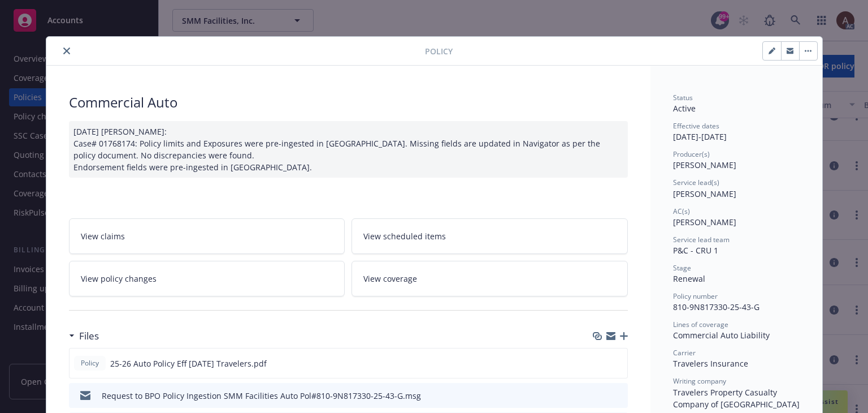  What do you see at coordinates (683, 97) in the screenshot?
I see `span: Status` at bounding box center [683, 97].